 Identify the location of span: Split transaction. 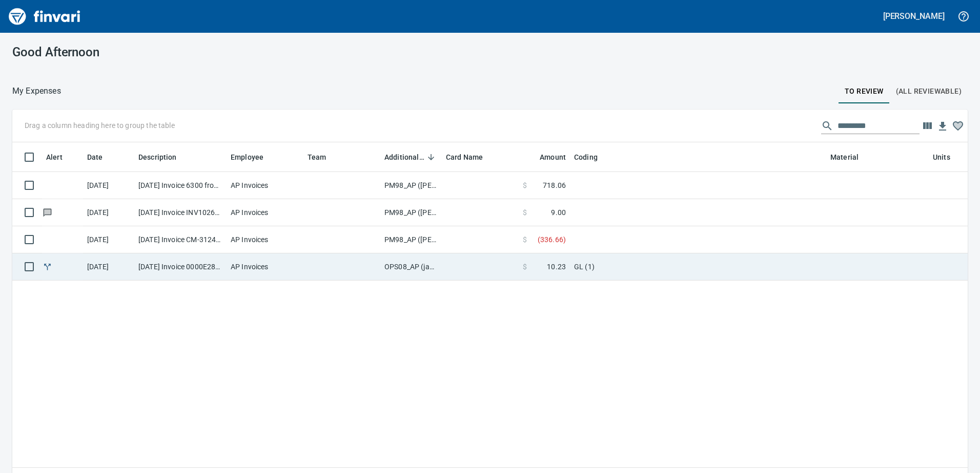
(47, 266).